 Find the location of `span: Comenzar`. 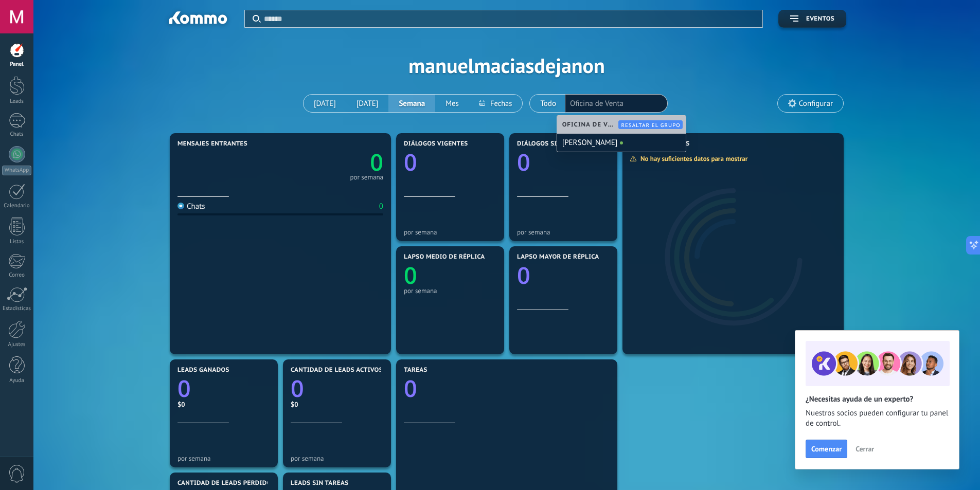

span: Comenzar is located at coordinates (826, 449).